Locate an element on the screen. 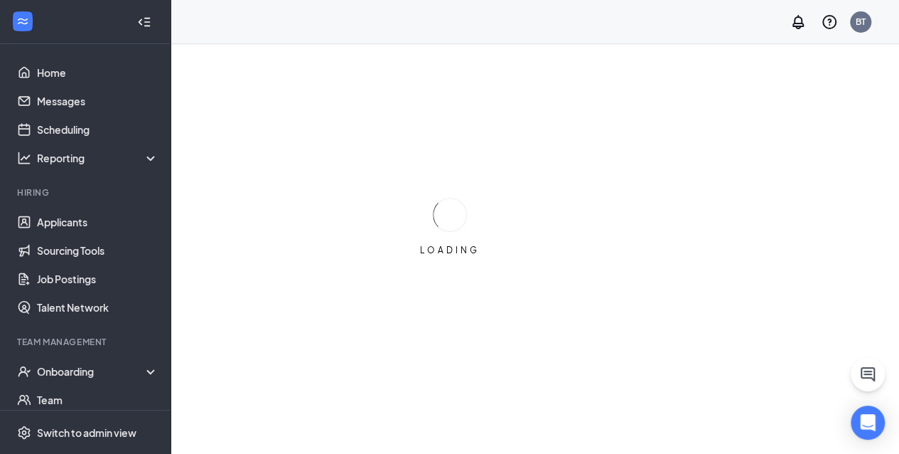 This screenshot has height=454, width=899. a: Scheduling is located at coordinates (97, 129).